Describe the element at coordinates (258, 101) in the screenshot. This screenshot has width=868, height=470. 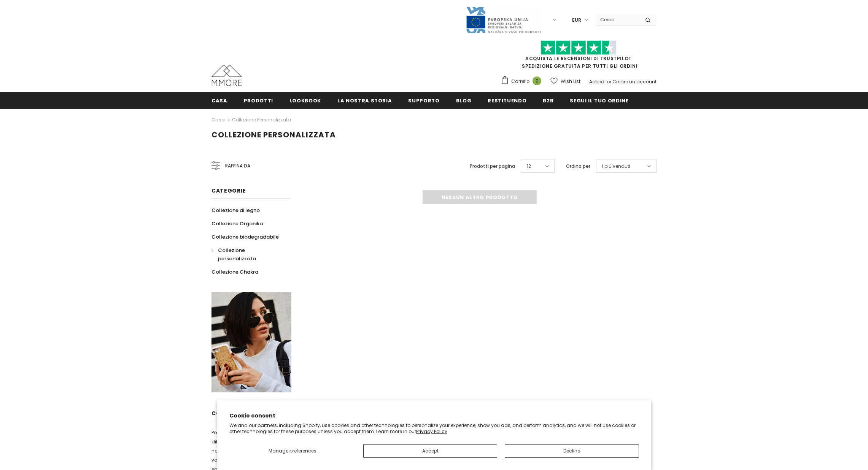
I see `span: Prodotti` at that location.